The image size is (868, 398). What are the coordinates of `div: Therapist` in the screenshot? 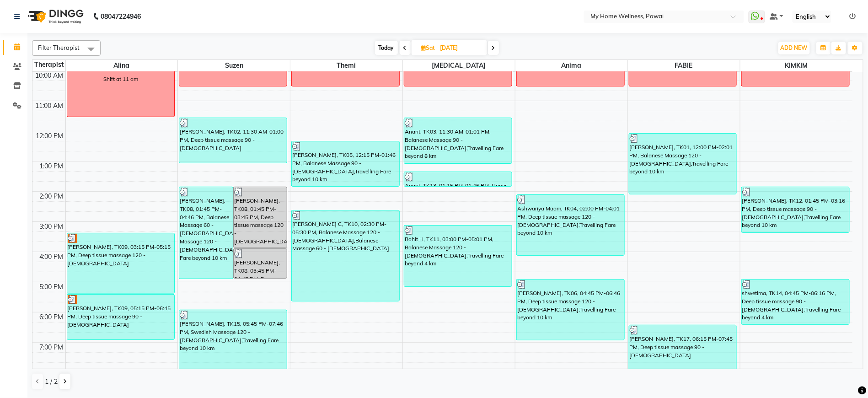 It's located at (49, 65).